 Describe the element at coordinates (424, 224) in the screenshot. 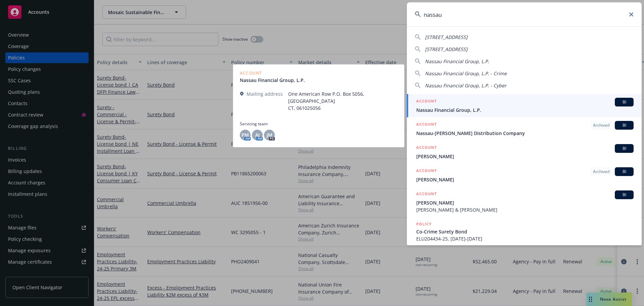

I see `h5: POLICY` at that location.